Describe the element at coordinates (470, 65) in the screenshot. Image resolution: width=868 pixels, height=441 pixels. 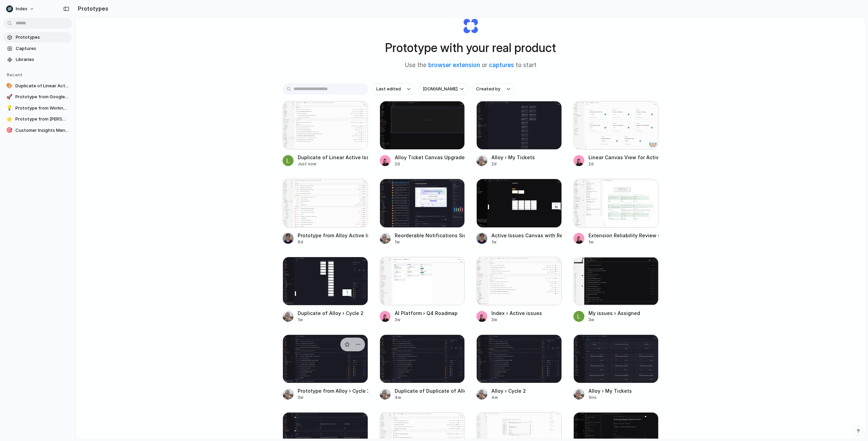
I see `span: Use the or to start` at that location.